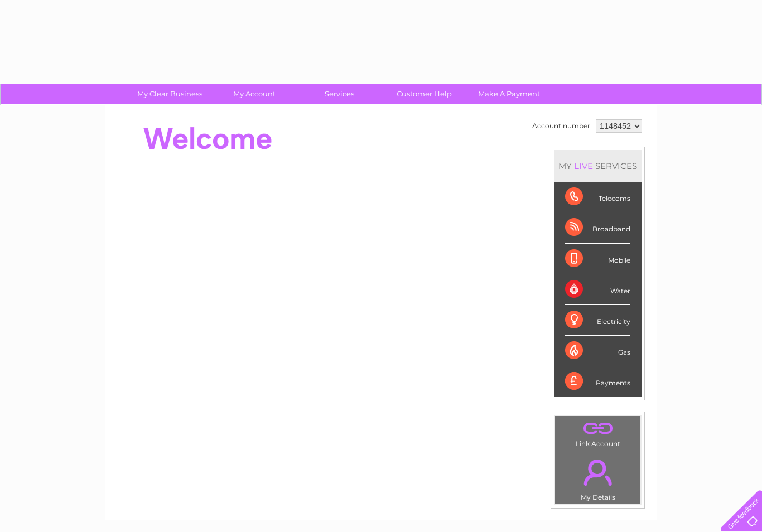  I want to click on td: My Details, so click(598, 477).